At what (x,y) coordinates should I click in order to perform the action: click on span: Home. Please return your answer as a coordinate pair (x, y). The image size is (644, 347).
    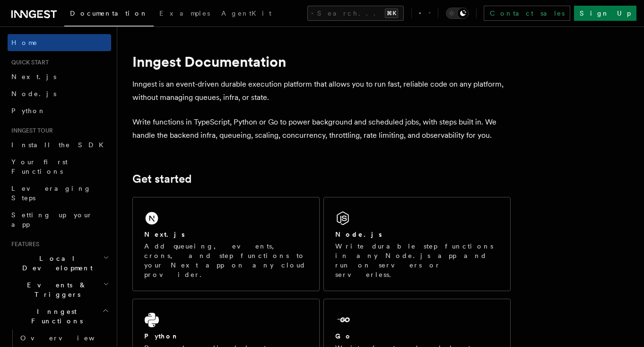
    Looking at the image, I should click on (25, 43).